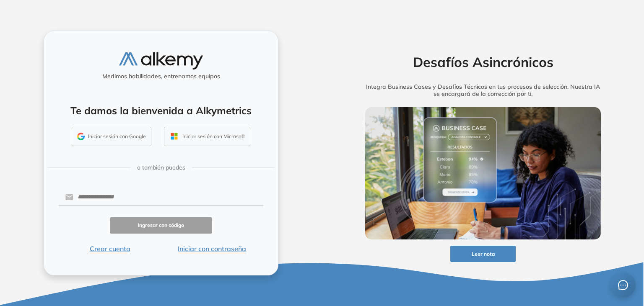 The width and height of the screenshot is (644, 306). Describe the element at coordinates (161, 61) in the screenshot. I see `img: logo-alkemy` at that location.